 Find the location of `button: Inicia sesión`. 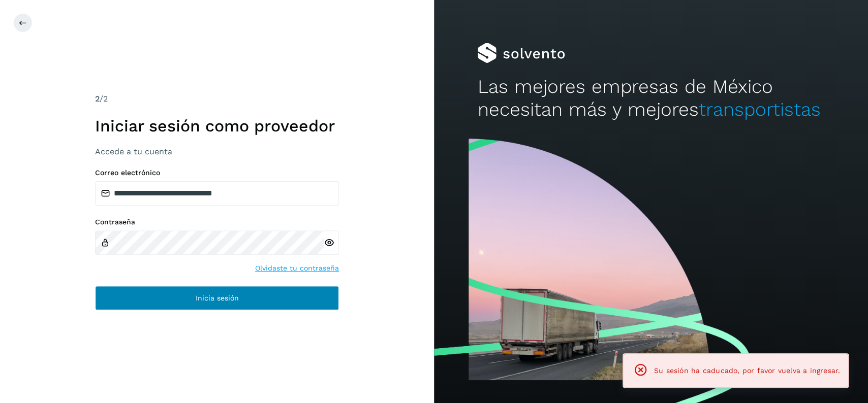

button: Inicia sesión is located at coordinates (217, 298).